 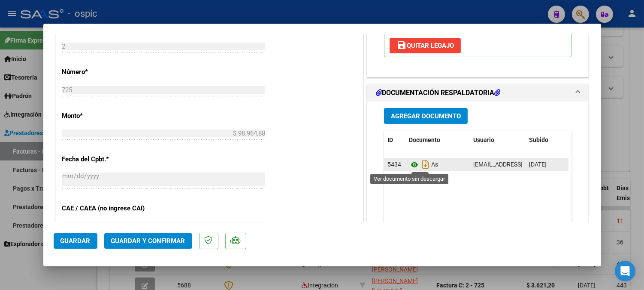 What do you see at coordinates (148, 241) in the screenshot?
I see `button: Guardar y Confirmar` at bounding box center [148, 241].